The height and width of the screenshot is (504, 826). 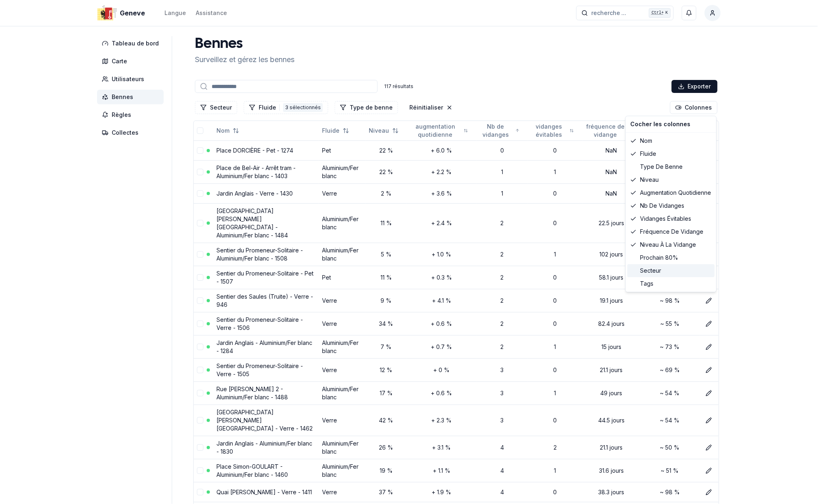 What do you see at coordinates (671, 284) in the screenshot?
I see `div: Tags` at bounding box center [671, 284].